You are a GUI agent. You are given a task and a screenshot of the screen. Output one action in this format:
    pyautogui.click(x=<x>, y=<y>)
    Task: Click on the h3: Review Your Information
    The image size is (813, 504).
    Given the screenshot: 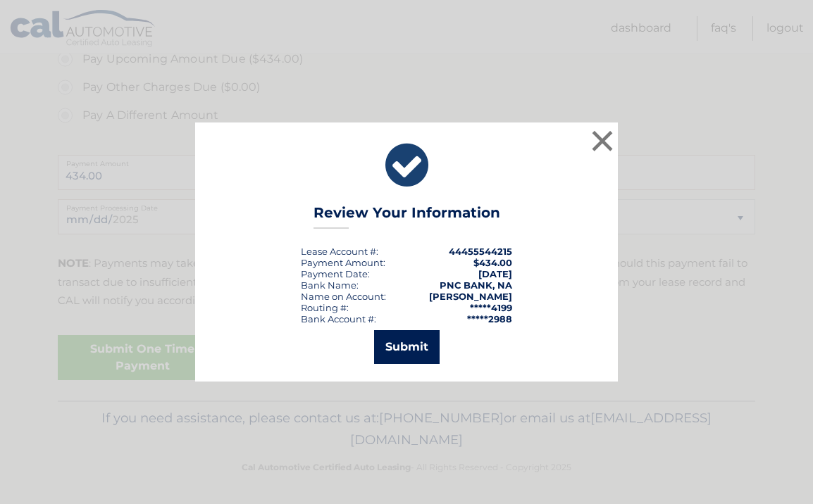 What is the action you would take?
    pyautogui.click(x=406, y=216)
    